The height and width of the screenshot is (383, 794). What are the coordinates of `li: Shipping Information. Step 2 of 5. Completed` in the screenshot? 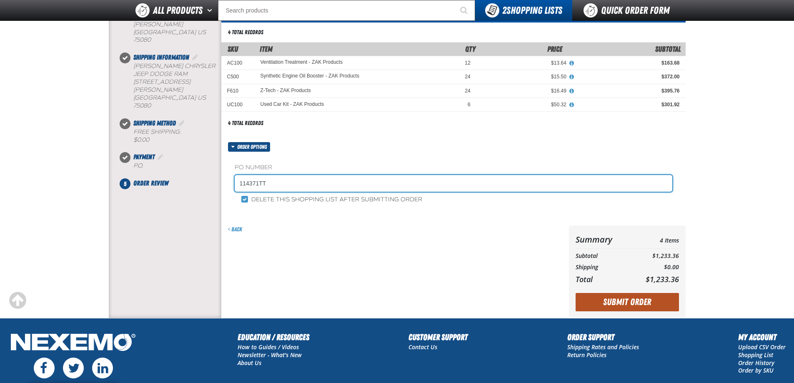 It's located at (173, 85).